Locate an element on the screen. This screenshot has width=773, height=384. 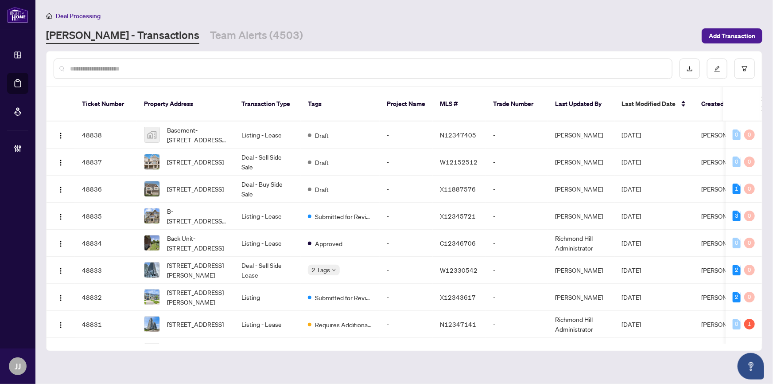
th: Last Updated By is located at coordinates (581, 104).